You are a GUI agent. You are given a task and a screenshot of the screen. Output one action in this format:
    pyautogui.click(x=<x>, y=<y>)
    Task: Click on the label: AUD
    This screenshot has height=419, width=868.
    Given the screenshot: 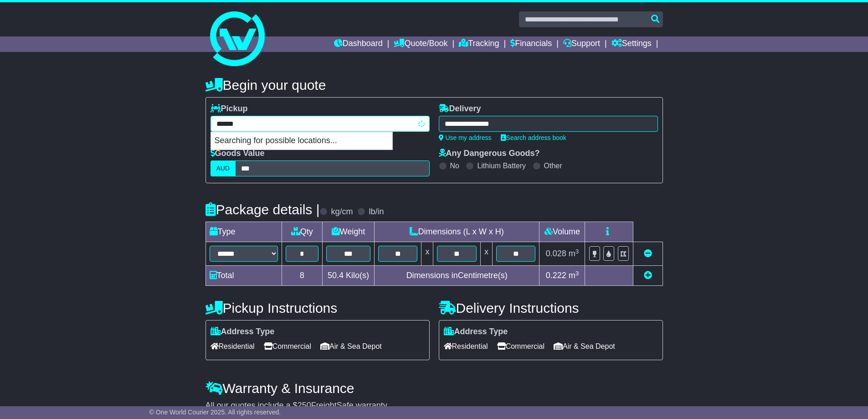 What is the action you would take?
    pyautogui.click(x=224, y=168)
    